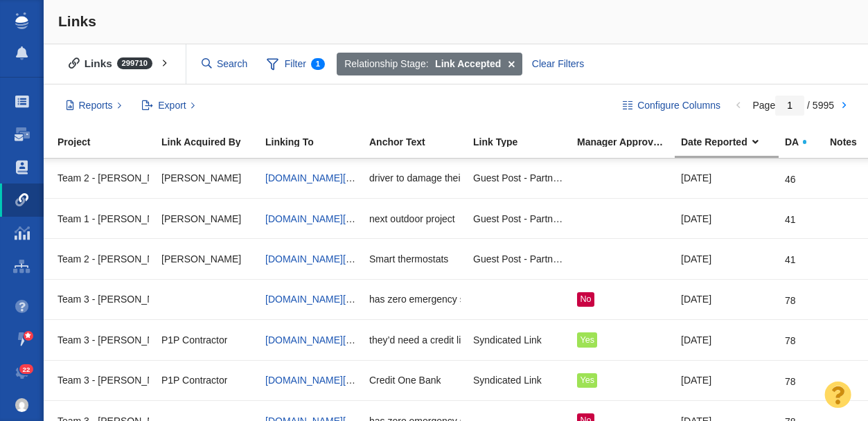 The width and height of the screenshot is (868, 421). What do you see at coordinates (94, 106) in the screenshot?
I see `button: Reports` at bounding box center [94, 106].